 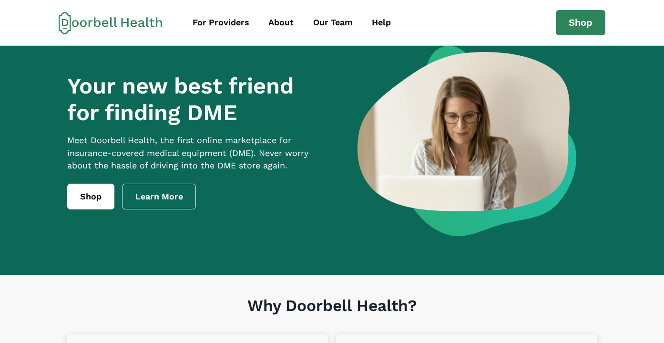 What do you see at coordinates (281, 22) in the screenshot?
I see `div: About` at bounding box center [281, 22].